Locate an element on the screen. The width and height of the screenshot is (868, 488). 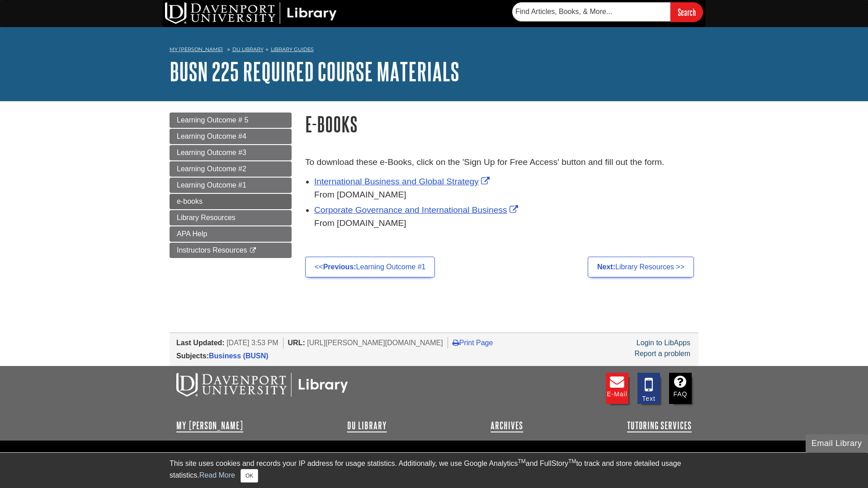
span: Learning Outcome # 5 is located at coordinates (212, 120).